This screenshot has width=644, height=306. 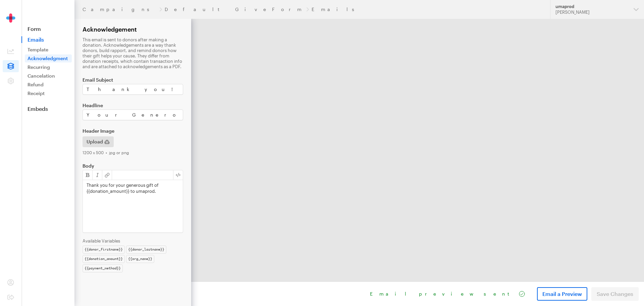 What do you see at coordinates (95, 142) in the screenshot?
I see `span: Upload` at bounding box center [95, 142].